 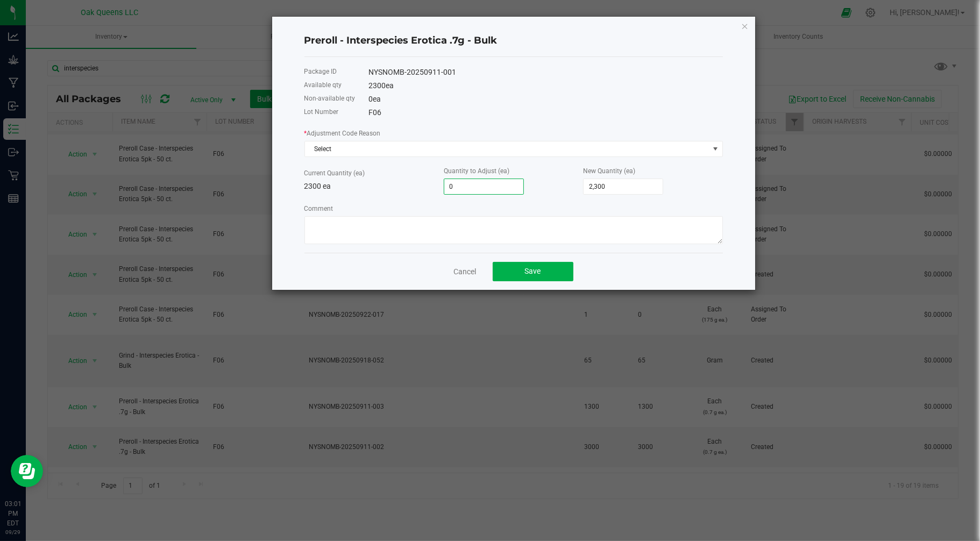 I want to click on label: Quantity to Adjust (ea), so click(x=476, y=171).